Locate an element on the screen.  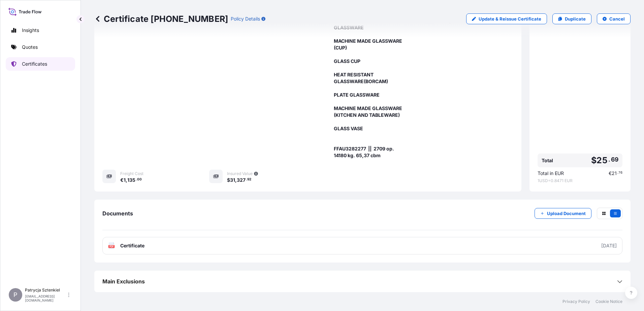
a: Insights is located at coordinates (41, 31).